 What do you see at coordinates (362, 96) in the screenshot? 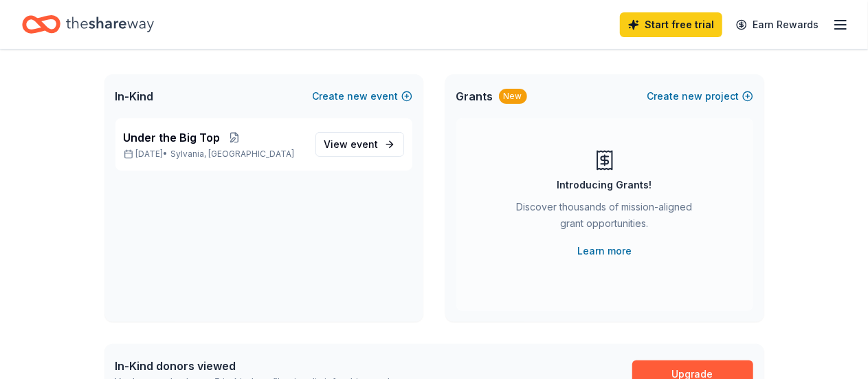
I see `button: Createnewevent` at bounding box center [362, 96].